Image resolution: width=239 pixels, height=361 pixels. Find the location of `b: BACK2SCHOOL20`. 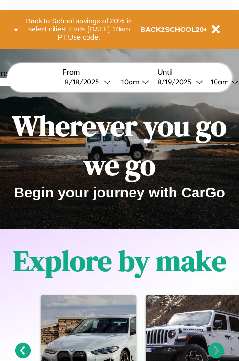

b: BACK2SCHOOL20 is located at coordinates (172, 29).